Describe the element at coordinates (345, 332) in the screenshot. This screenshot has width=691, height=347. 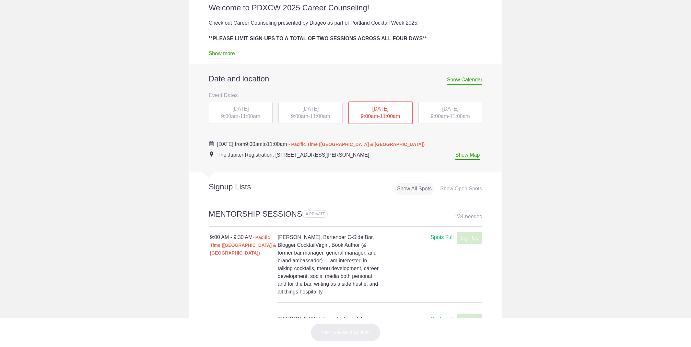
I see `button: Next: Review & Confirm` at that location.